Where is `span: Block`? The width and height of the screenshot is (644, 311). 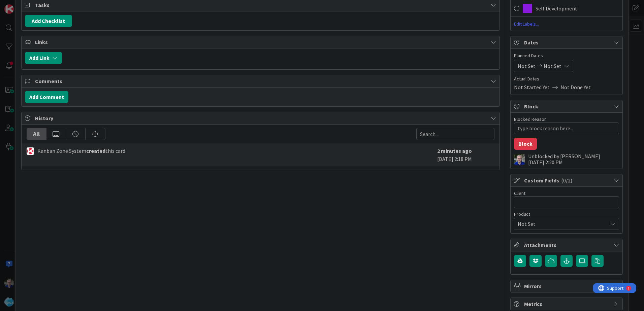 span: Block is located at coordinates (567, 107).